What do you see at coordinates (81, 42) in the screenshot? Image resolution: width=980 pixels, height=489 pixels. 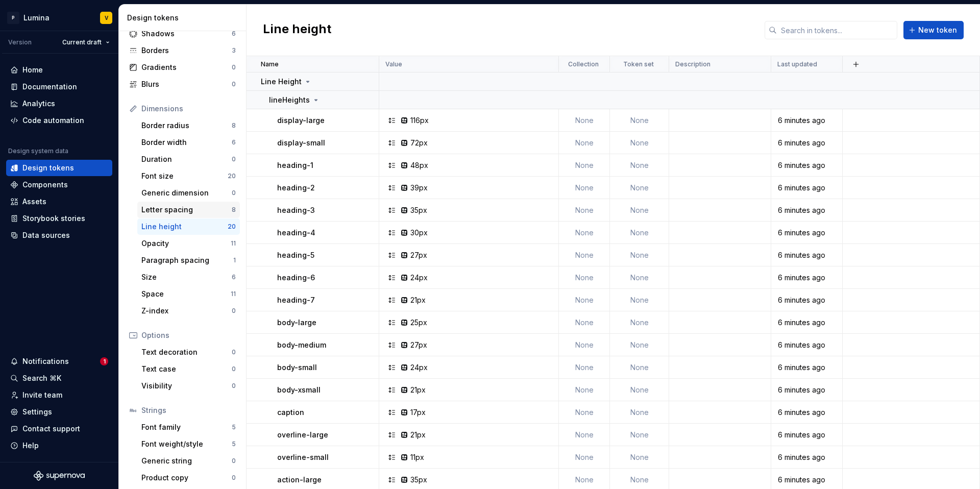 I see `span: Current draft` at bounding box center [81, 42].